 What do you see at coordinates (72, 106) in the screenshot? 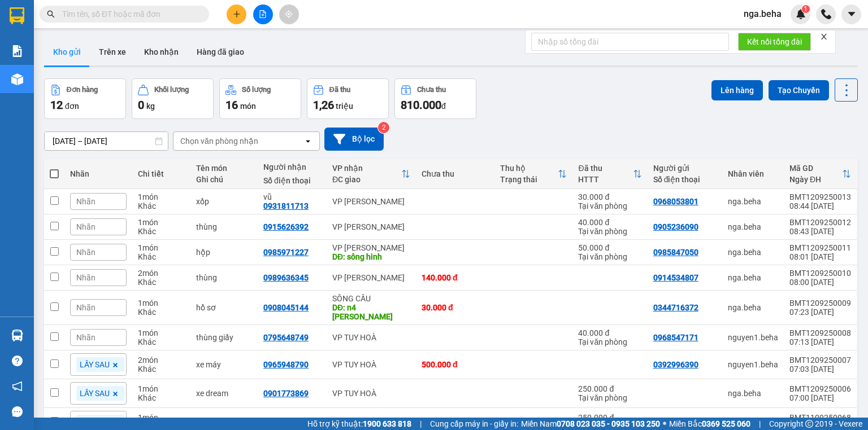
I see `span: đơn` at bounding box center [72, 106].